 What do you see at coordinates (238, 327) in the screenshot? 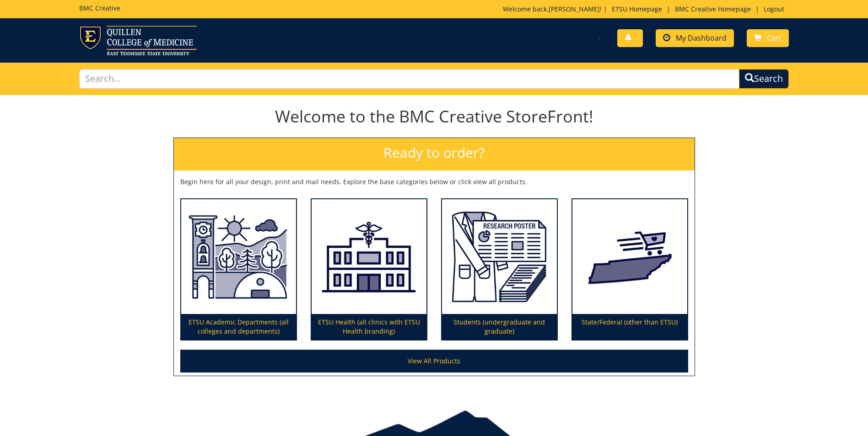
I see `p: ETSU Academic Departments (all colleges and departments)` at bounding box center [238, 327].